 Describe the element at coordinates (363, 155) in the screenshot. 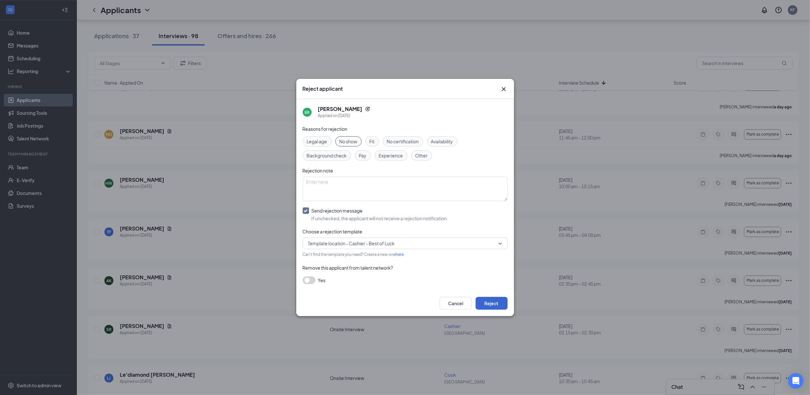

I see `span: Pay` at that location.